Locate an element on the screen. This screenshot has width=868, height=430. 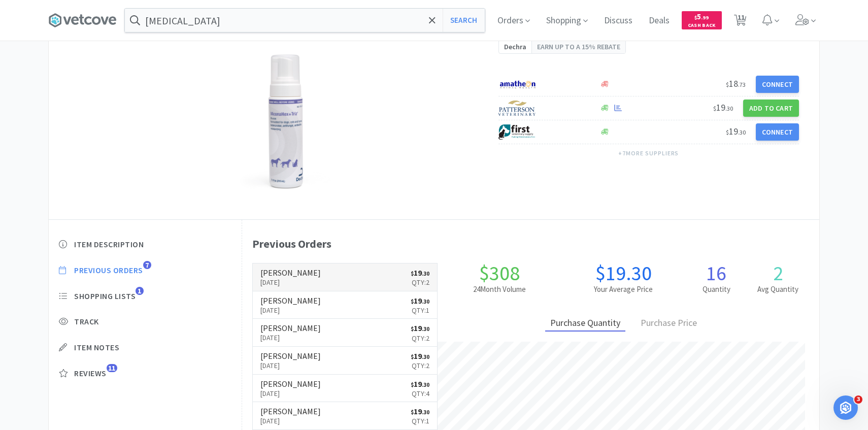
h2: Your Average Price is located at coordinates (623, 289).